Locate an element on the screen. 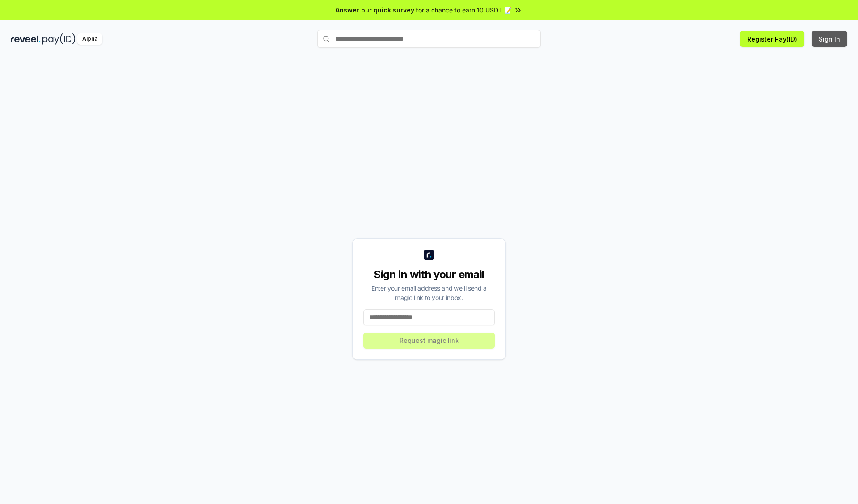 This screenshot has width=858, height=504. img: reveel_dark is located at coordinates (25, 39).